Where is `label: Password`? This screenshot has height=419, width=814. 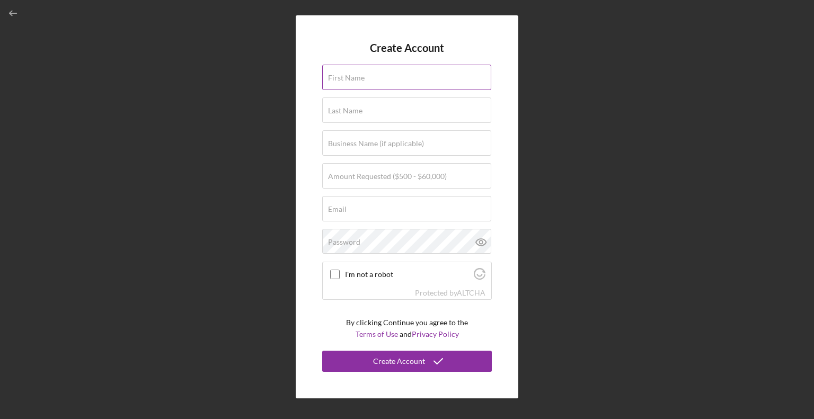 label: Password is located at coordinates (344, 242).